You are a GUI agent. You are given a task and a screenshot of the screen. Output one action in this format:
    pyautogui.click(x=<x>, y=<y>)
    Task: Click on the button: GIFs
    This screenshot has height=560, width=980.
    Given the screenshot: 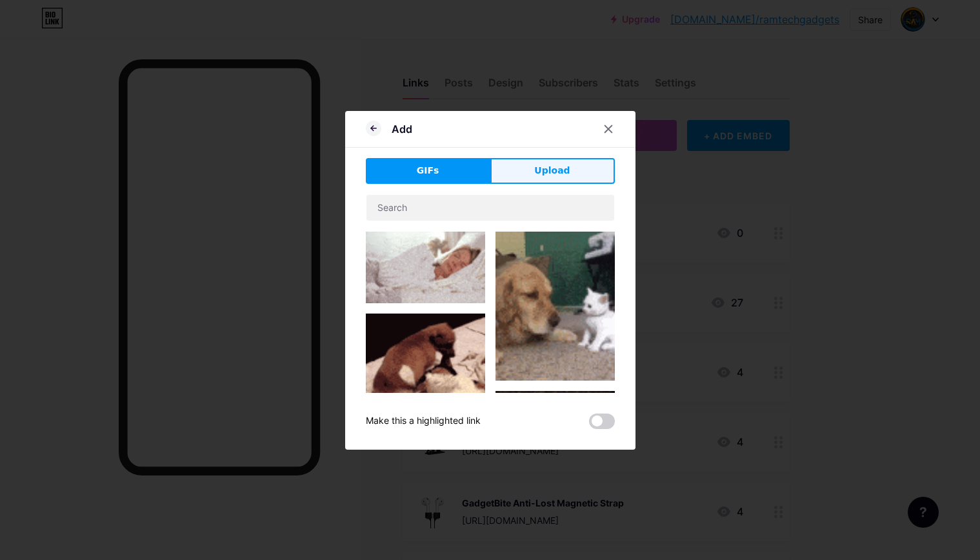 What is the action you would take?
    pyautogui.click(x=428, y=171)
    